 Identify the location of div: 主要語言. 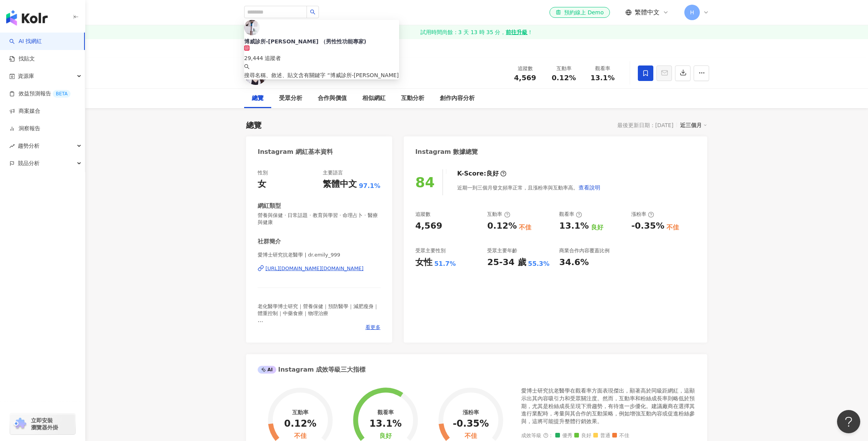
(333, 173).